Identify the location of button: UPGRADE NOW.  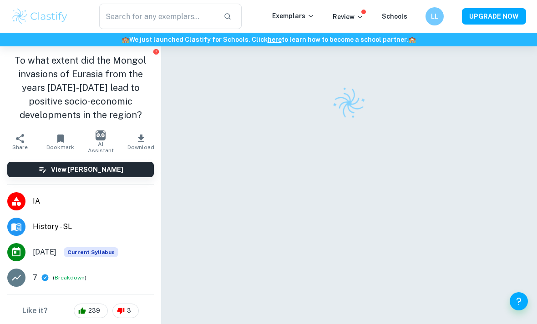
(494, 16).